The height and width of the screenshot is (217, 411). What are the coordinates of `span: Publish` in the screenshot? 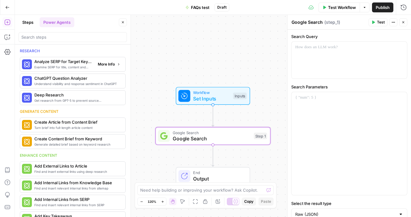 It's located at (383, 7).